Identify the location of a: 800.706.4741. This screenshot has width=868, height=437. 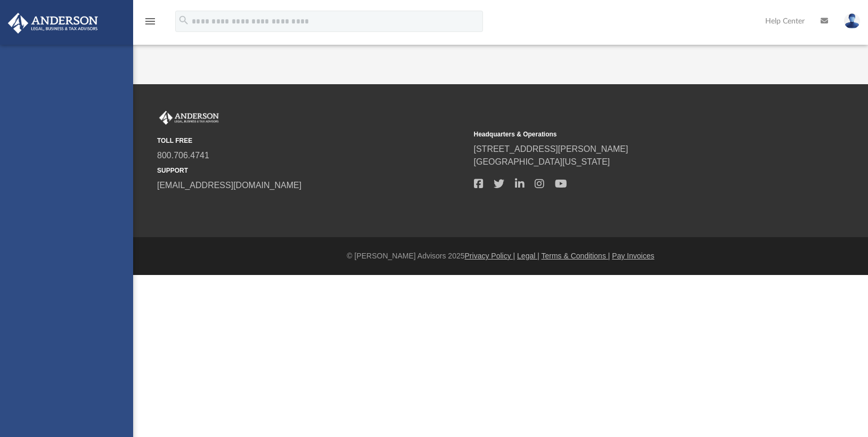
(183, 155).